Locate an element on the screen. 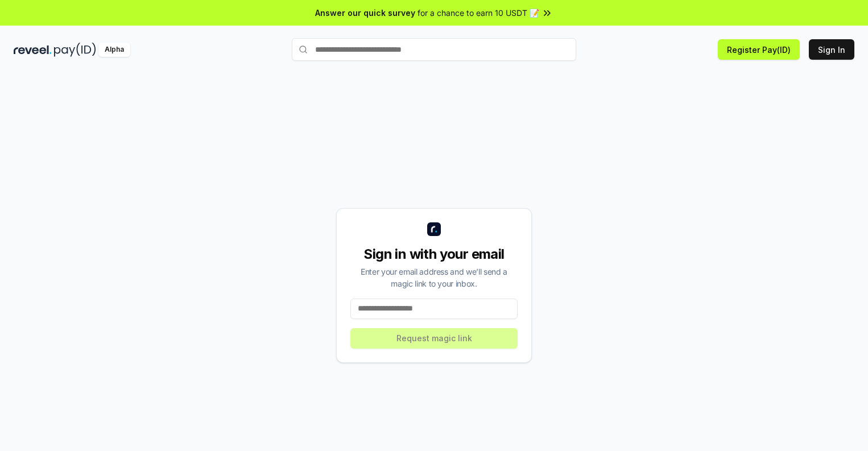  img: reveel_dark is located at coordinates (32, 50).